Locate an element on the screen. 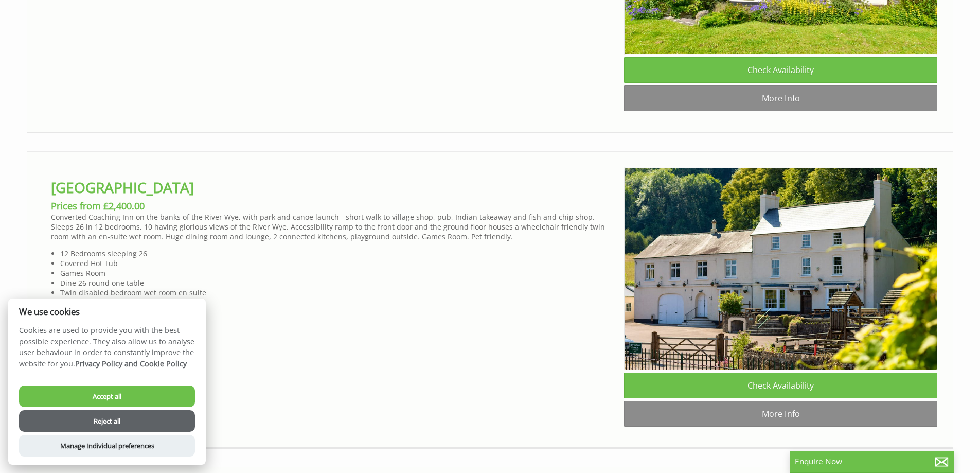 The height and width of the screenshot is (473, 980). li: Twin disabled bedroom wet room en suite is located at coordinates (338, 292).